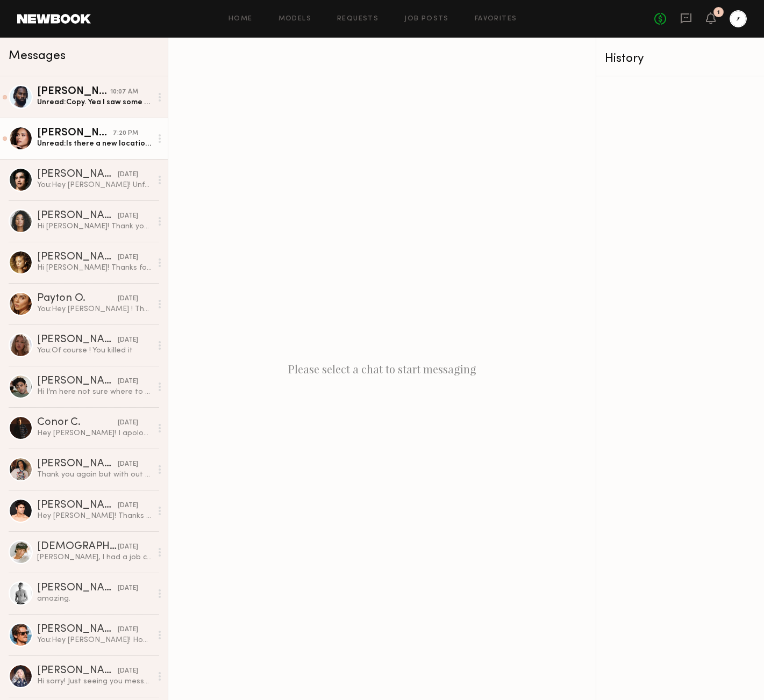 The height and width of the screenshot is (700, 764). What do you see at coordinates (94, 681) in the screenshot?
I see `div: Hi sorry! Just seeing you message now. I’d love to work with you if you still need models for you...` at bounding box center [94, 681].